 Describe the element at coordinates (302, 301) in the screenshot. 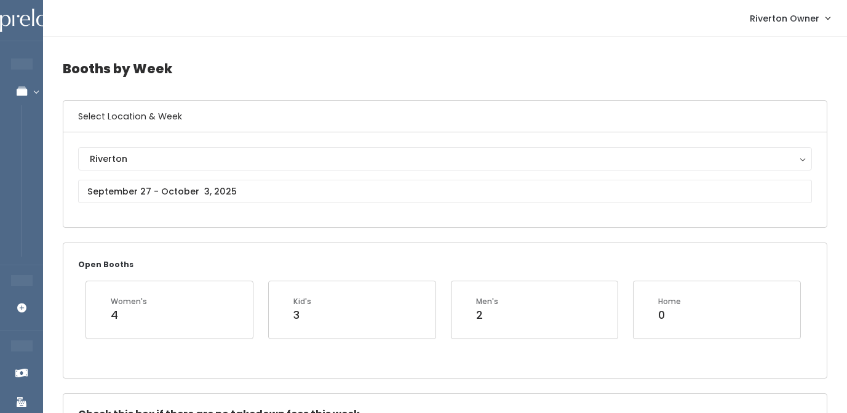

I see `div: Kid's` at that location.